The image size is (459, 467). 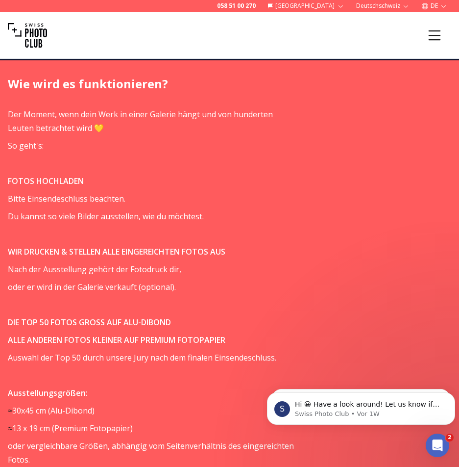 I want to click on h2: Wie wird es funktionieren?, so click(x=229, y=84).